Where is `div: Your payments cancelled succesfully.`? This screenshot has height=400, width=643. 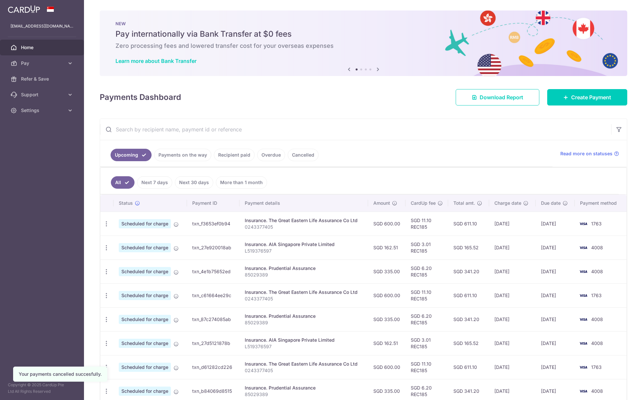
div: Your payments cancelled succesfully. is located at coordinates (60, 374).